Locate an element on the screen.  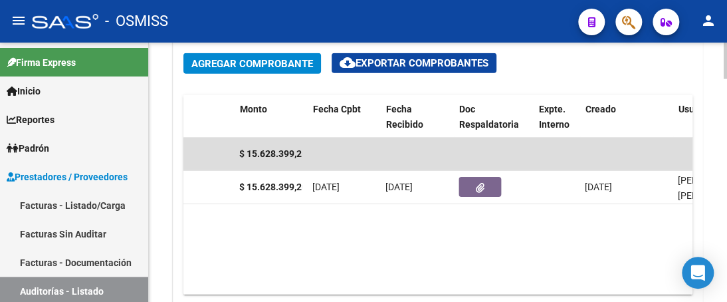
span: Prestadores / Proveedores is located at coordinates (67, 177).